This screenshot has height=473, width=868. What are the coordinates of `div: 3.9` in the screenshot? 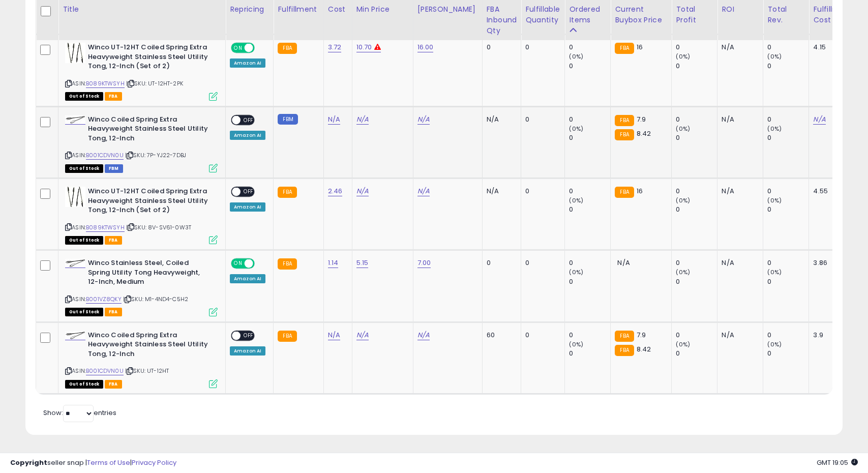 It's located at (831, 335).